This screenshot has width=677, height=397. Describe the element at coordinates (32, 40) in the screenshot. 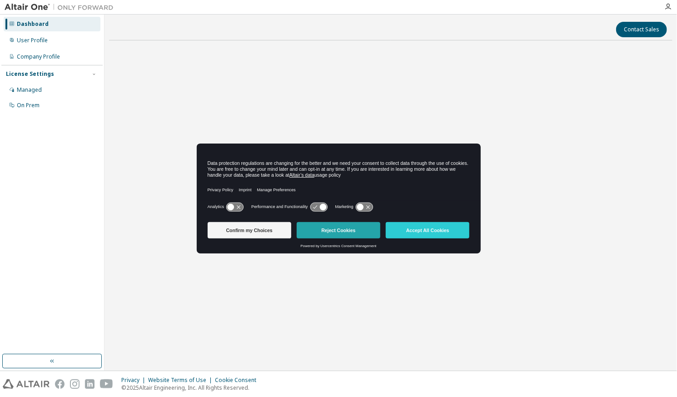

I see `div: User Profile` at that location.